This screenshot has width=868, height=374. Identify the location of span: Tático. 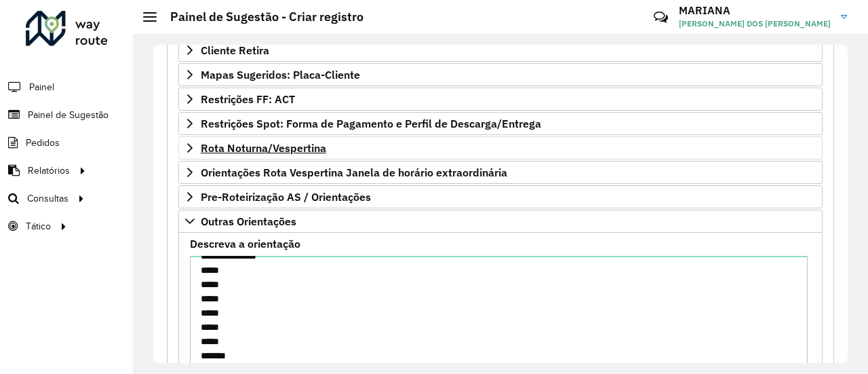
(38, 226).